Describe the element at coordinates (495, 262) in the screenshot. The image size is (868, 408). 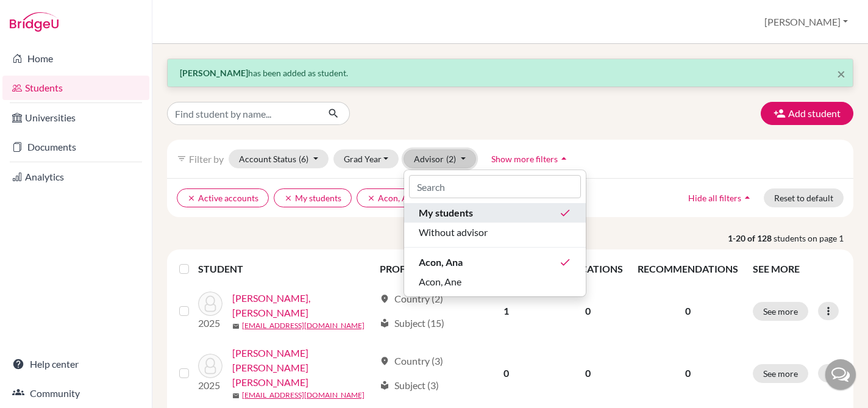
I see `button: Acon, Anadone` at that location.